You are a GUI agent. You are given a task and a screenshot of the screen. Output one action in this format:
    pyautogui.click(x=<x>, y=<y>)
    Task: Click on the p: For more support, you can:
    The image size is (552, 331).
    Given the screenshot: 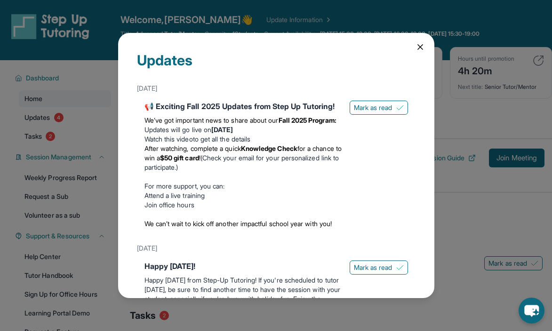 What is the action you would take?
    pyautogui.click(x=243, y=186)
    